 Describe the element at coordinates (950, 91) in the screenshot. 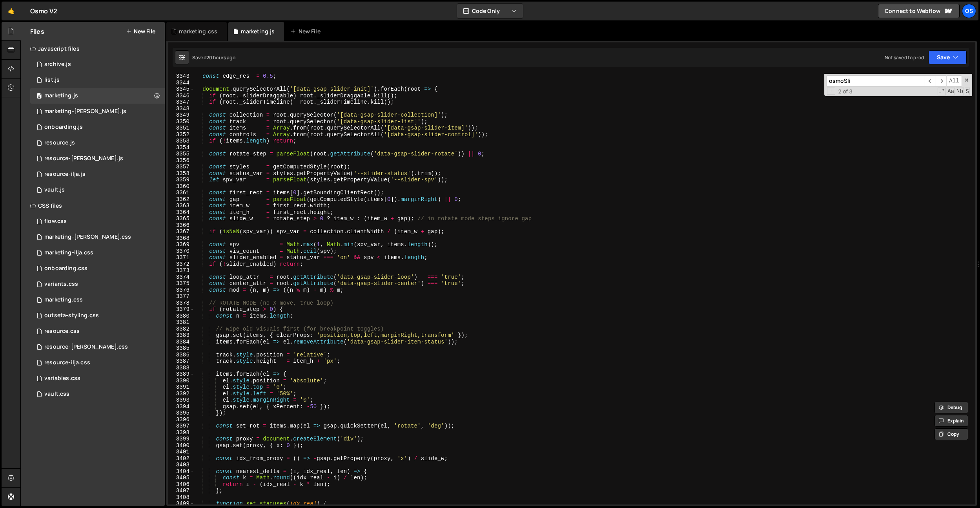

I see `span: CaseSensitive Search` at that location.